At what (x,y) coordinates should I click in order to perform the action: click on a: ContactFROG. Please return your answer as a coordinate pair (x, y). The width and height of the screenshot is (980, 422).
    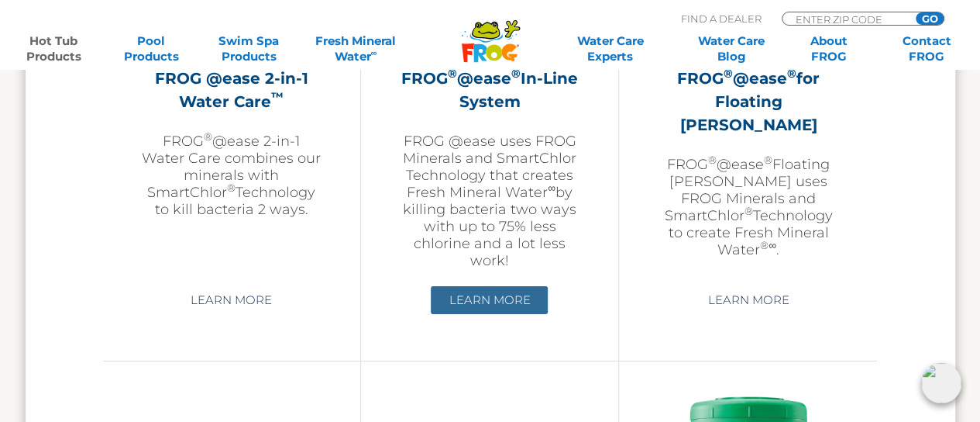
    Looking at the image, I should click on (927, 49).